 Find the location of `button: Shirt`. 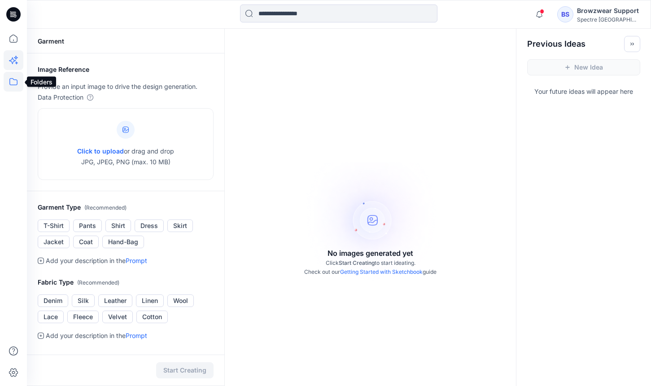

button: Shirt is located at coordinates (118, 226).